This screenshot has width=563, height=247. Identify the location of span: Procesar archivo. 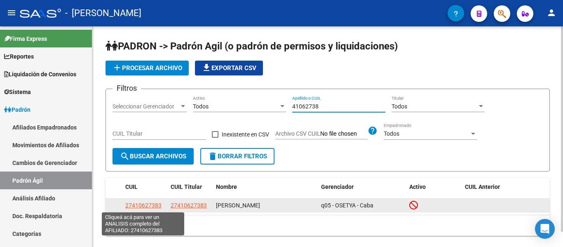
(147, 68).